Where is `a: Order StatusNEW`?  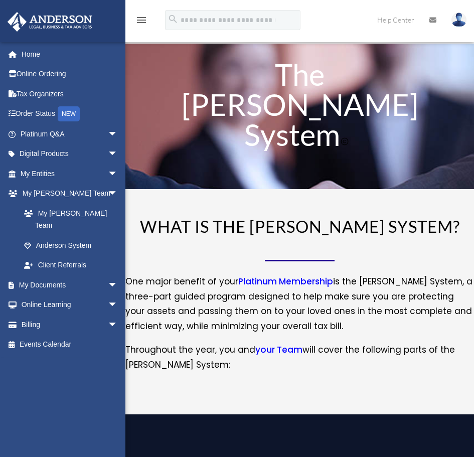
a: Order StatusNEW is located at coordinates (70, 114).